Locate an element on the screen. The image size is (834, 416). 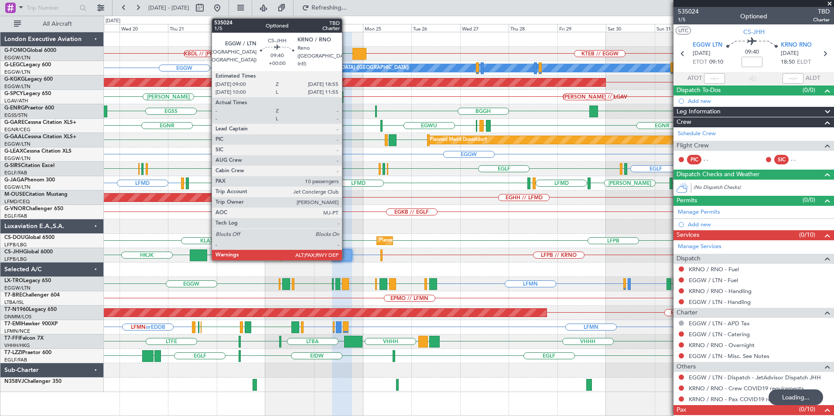
span: G-VNOR is located at coordinates (15, 209).